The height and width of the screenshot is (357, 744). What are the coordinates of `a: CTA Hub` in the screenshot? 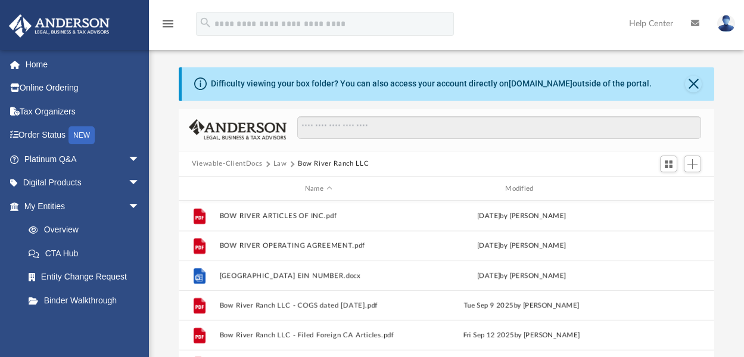 It's located at (87, 253).